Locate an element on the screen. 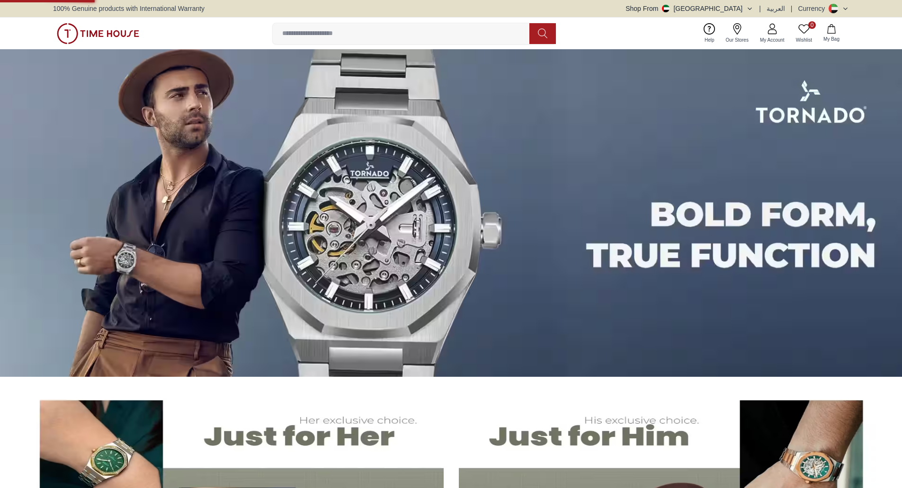 Image resolution: width=902 pixels, height=488 pixels. span: Wishlist is located at coordinates (804, 40).